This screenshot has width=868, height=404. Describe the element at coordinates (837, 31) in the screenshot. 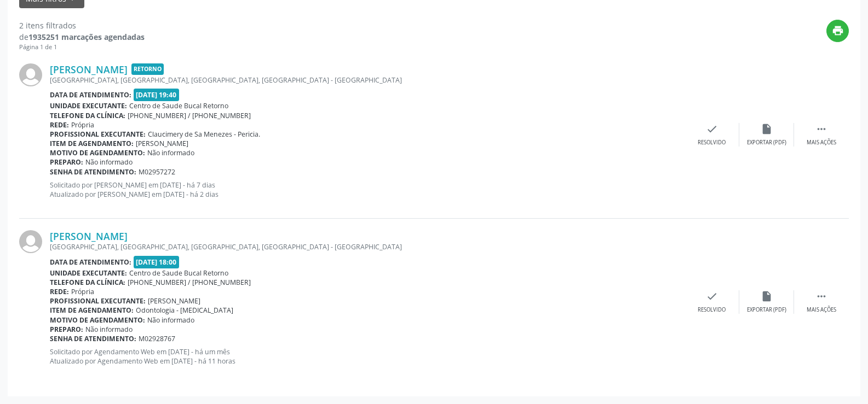

I see `button: print` at that location.